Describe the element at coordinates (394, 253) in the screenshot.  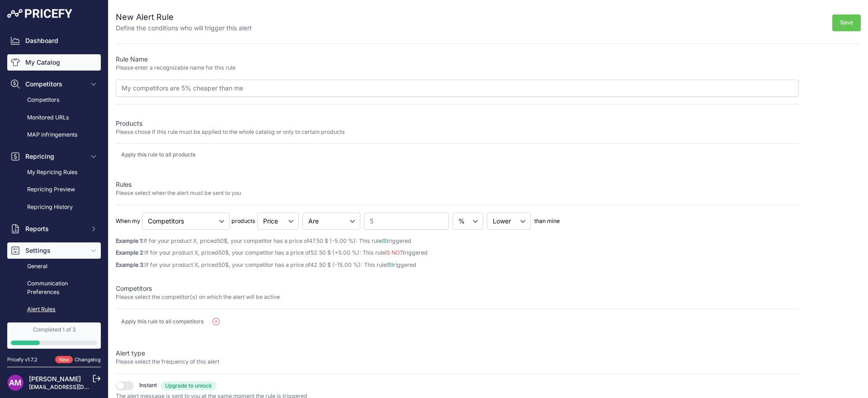
I see `span: IS NOT` at that location.